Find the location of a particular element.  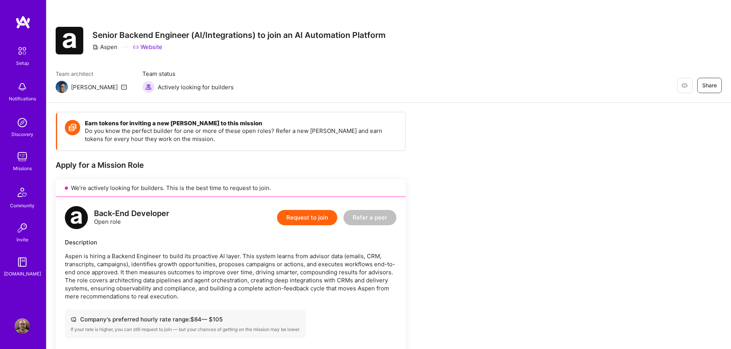

p: Aspen is hiring a Backend Engineer to build its proactive AI layer. This system learns from advis... is located at coordinates (231, 277).